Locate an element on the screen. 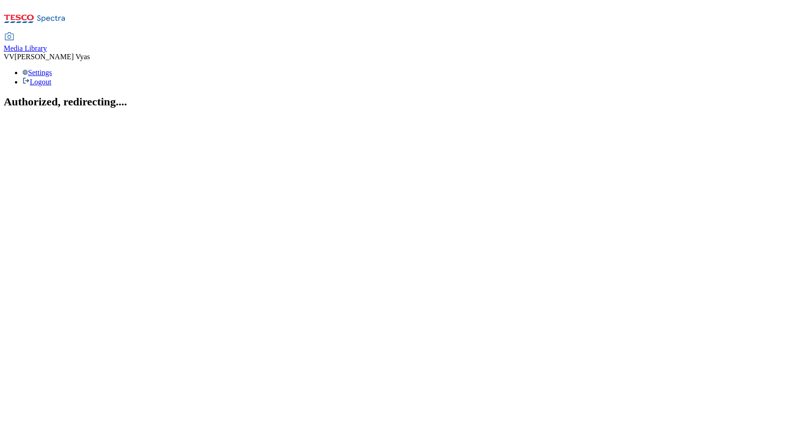  a: Media Library is located at coordinates (25, 43).